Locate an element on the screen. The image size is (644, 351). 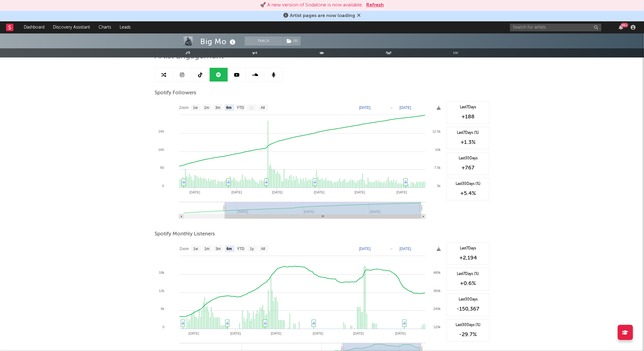
a: Leads is located at coordinates (125, 28).